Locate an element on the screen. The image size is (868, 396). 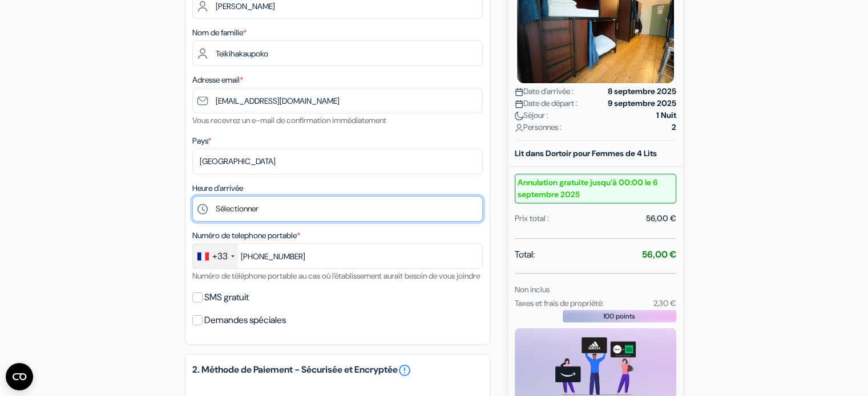
img: user_icon.svg is located at coordinates (519, 127).